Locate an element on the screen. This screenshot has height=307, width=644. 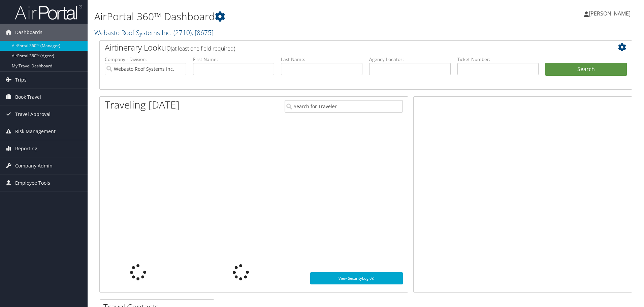
label: Agency Locator: is located at coordinates (410, 59).